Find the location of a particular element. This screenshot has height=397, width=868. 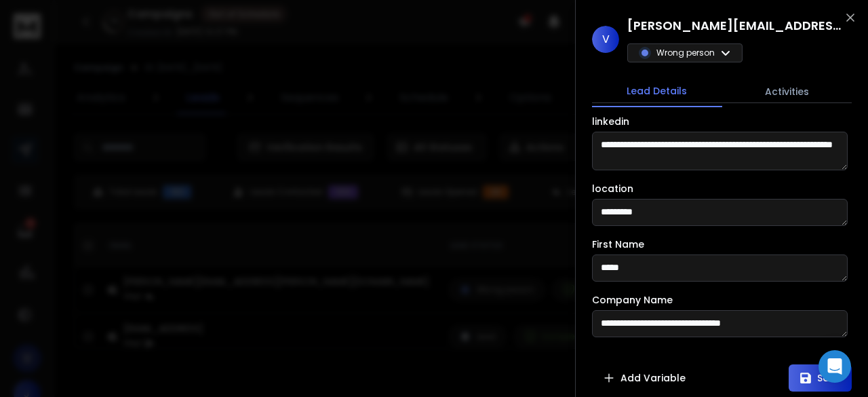

label: linkedin is located at coordinates (610, 122).